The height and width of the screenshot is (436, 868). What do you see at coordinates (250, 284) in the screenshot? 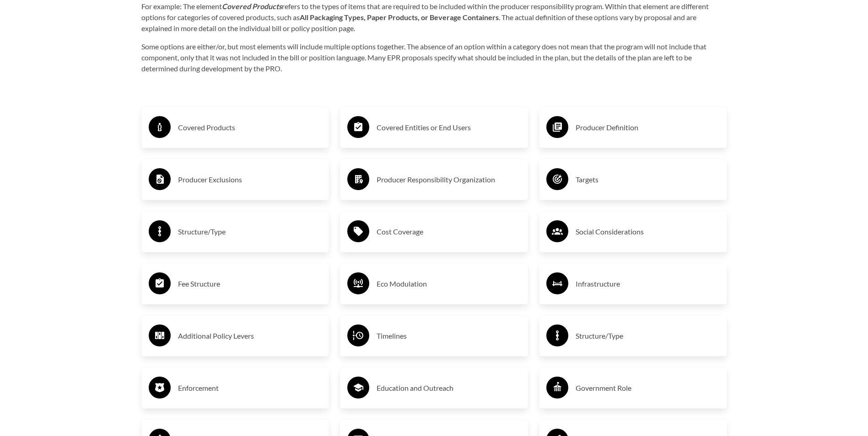
I see `h3: Fee Structure` at bounding box center [250, 284].